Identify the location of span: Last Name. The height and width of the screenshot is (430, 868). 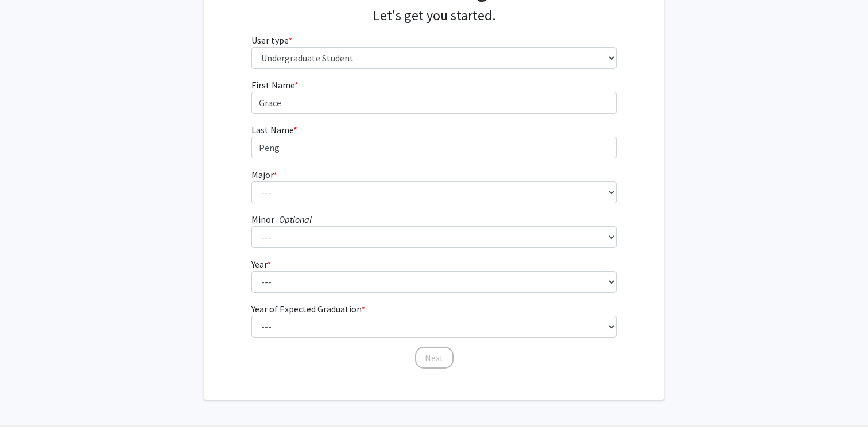
(272, 130).